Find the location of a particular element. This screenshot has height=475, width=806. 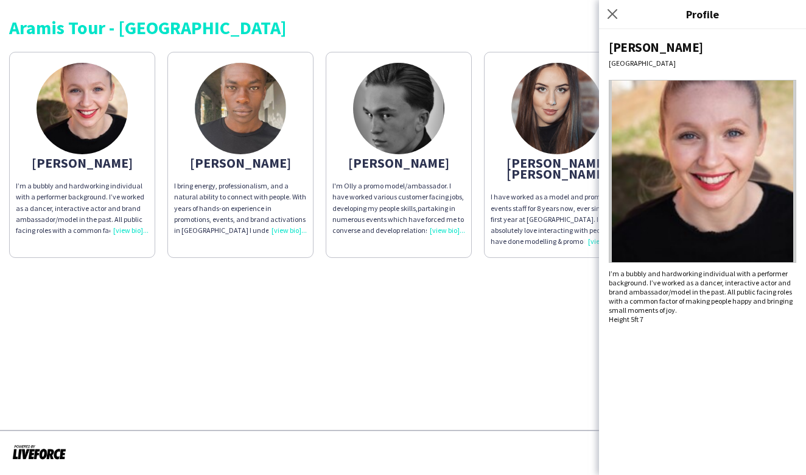

span: I'm Olly a promo model/ambassador. I have worked various customer facing jobs, developing my peop... is located at coordinates (398, 196).